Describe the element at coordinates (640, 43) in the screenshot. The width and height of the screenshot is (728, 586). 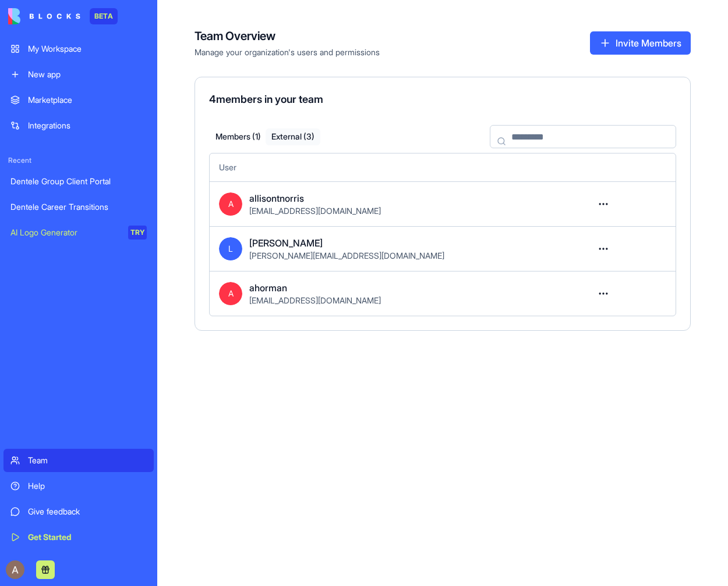
I see `button: Invite Members` at that location.